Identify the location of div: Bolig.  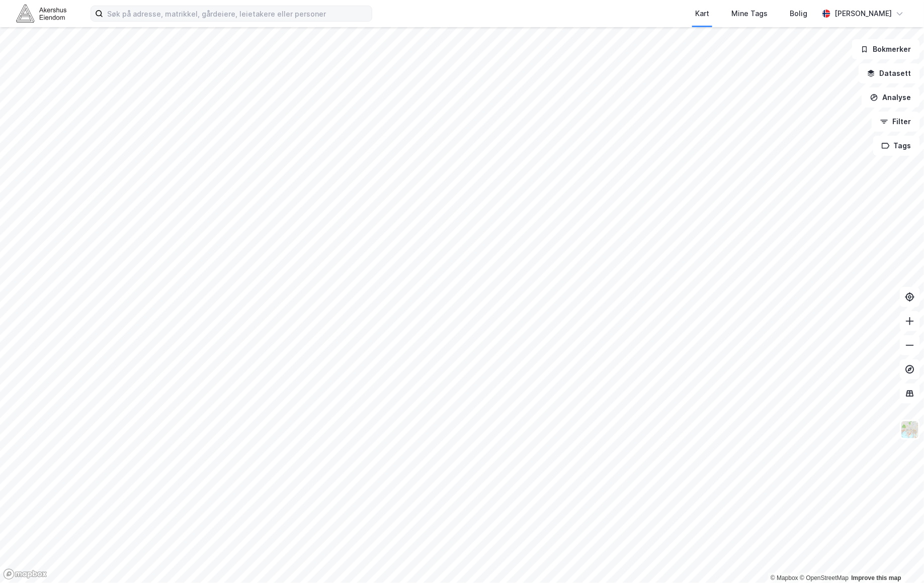
(798, 13).